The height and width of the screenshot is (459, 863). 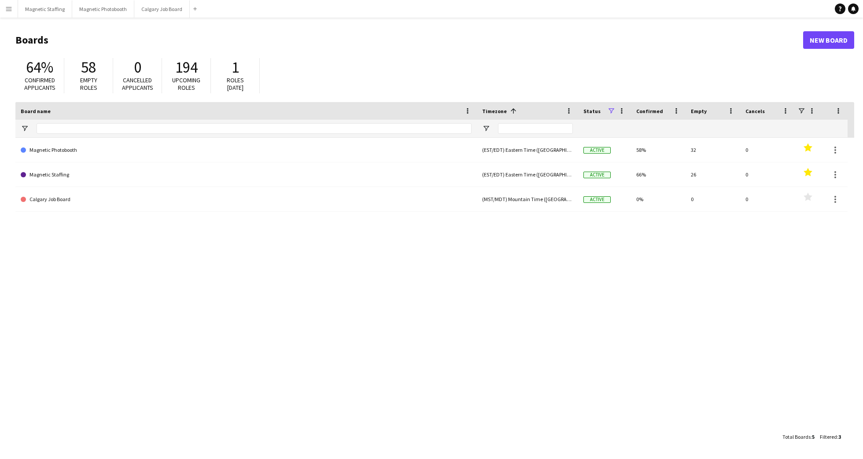 I want to click on span: Empty roles, so click(x=89, y=84).